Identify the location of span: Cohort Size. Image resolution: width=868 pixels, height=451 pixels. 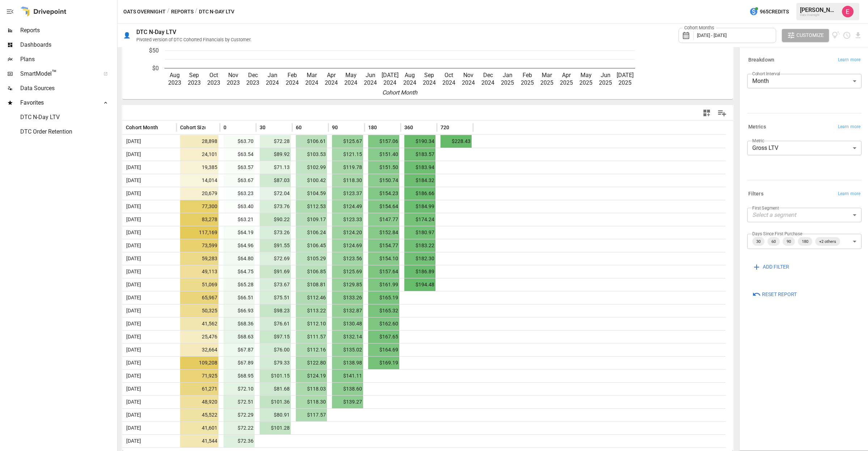
(194, 127).